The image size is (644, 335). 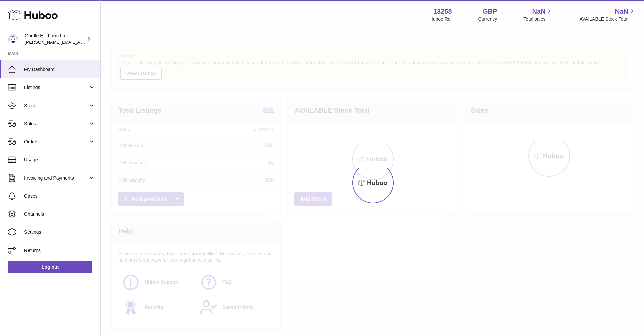 I want to click on div: Currency, so click(x=488, y=19).